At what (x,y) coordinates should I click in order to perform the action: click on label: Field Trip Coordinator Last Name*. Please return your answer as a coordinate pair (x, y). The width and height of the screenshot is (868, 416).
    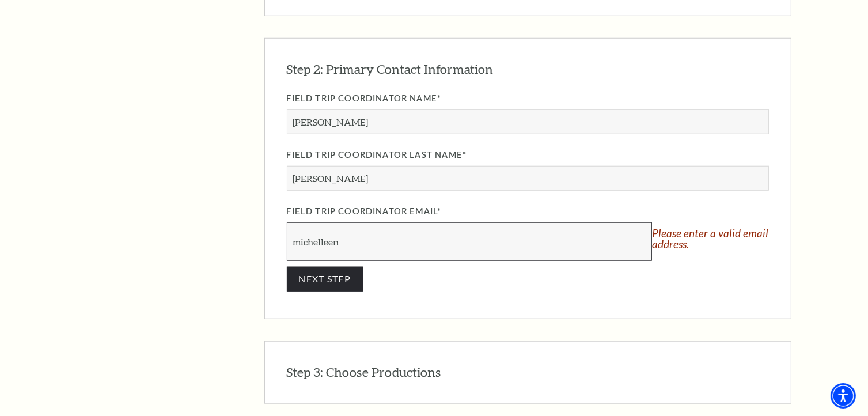
    Looking at the image, I should click on (528, 155).